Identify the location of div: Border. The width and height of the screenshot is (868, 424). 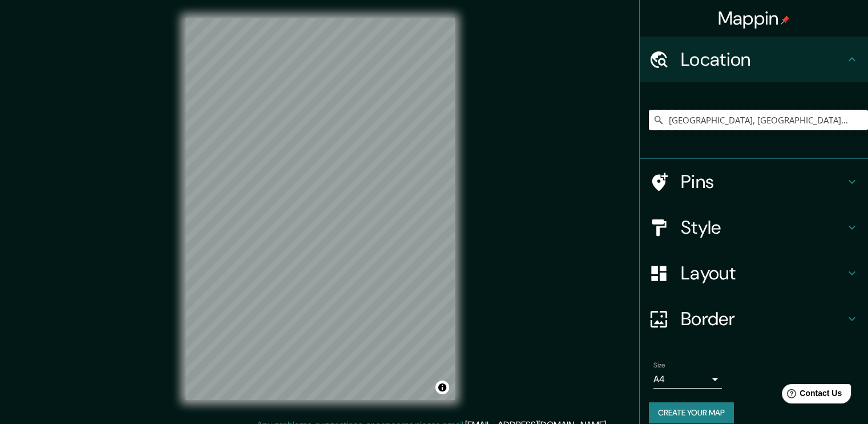
(754, 319).